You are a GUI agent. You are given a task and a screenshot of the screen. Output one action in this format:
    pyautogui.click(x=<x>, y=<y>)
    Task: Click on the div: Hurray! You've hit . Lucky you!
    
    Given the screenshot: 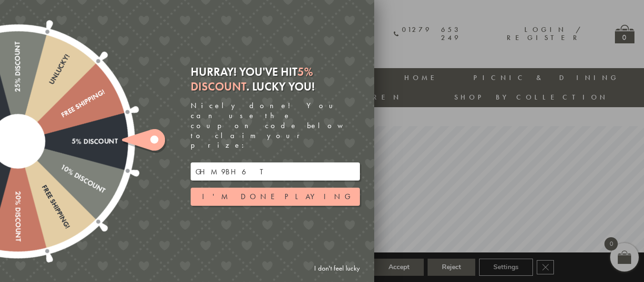 What is the action you would take?
    pyautogui.click(x=275, y=79)
    